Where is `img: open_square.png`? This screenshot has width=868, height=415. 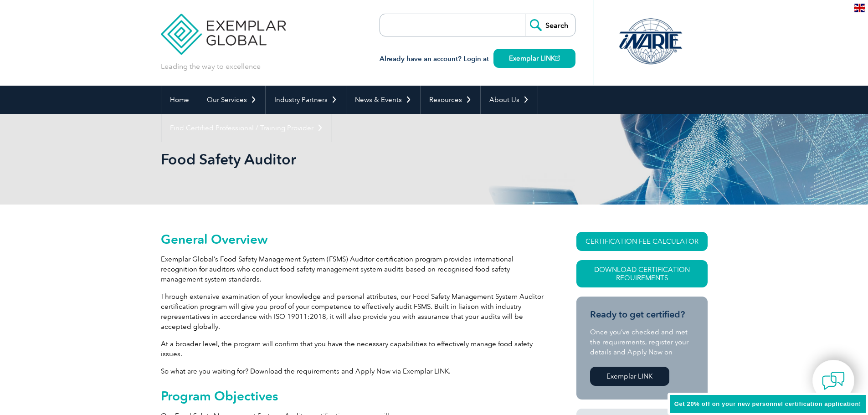
img: open_square.png is located at coordinates (558, 58).